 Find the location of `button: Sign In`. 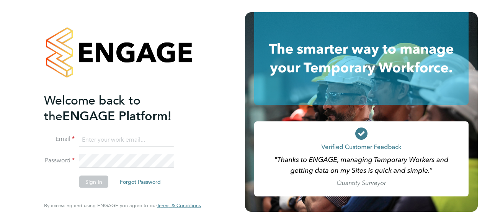

button: Sign In is located at coordinates (94, 182).